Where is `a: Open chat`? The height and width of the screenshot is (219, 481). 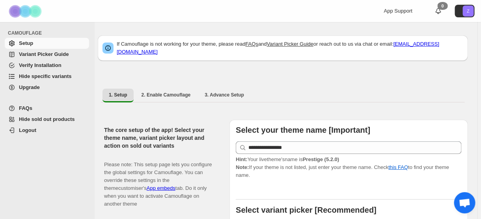 a: Open chat is located at coordinates (464, 203).